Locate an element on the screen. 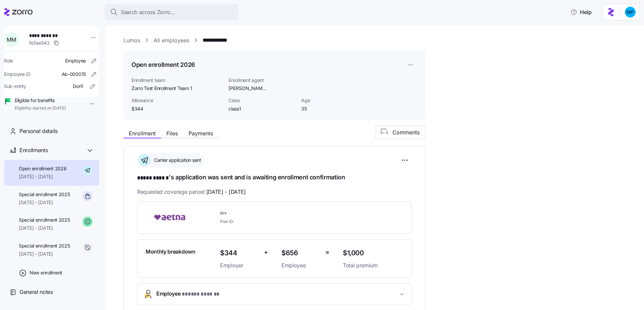 Image resolution: width=644 pixels, height=310 pixels. span: Payments is located at coordinates (201, 134).